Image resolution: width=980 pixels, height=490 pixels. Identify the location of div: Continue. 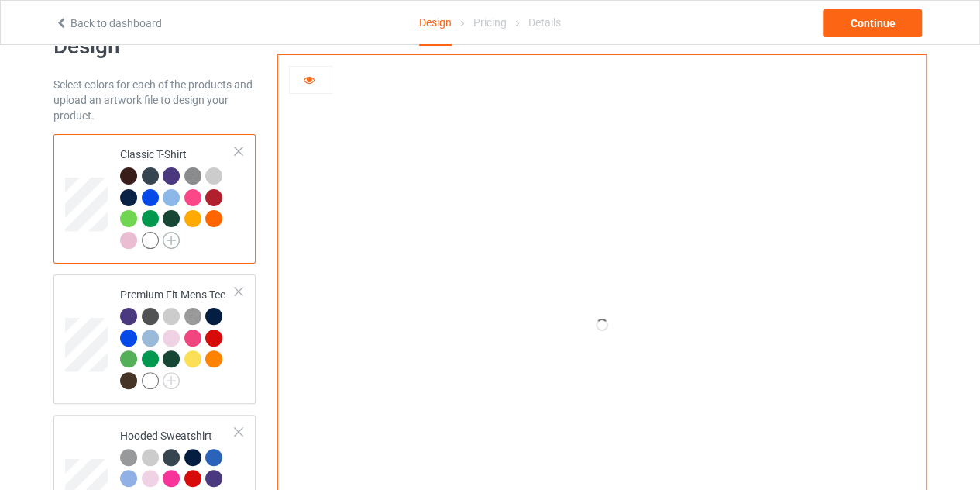
(873, 24).